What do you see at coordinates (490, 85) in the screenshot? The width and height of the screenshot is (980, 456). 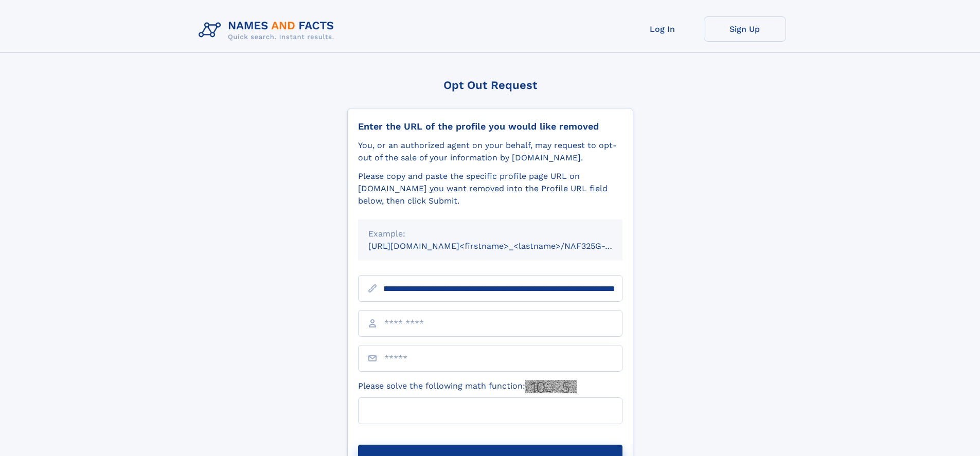 I see `div: Opt Out Request` at bounding box center [490, 85].